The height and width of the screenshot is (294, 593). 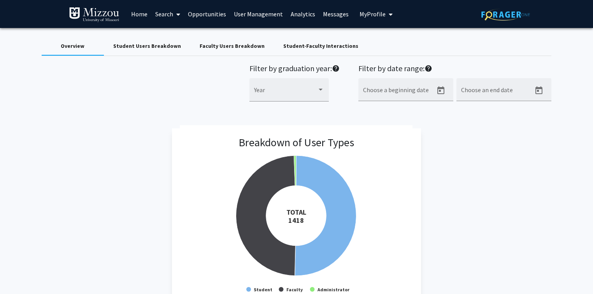 What do you see at coordinates (94, 15) in the screenshot?
I see `img: University of Missouri Logo` at bounding box center [94, 15].